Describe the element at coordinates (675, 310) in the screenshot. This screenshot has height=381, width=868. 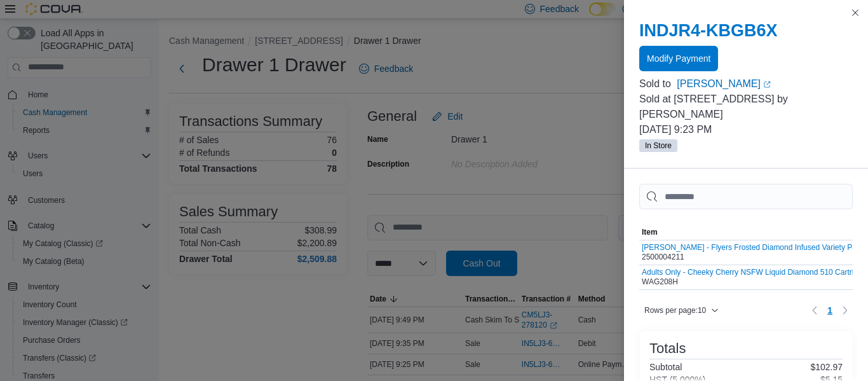
I see `span: Rows per page : 10` at that location.